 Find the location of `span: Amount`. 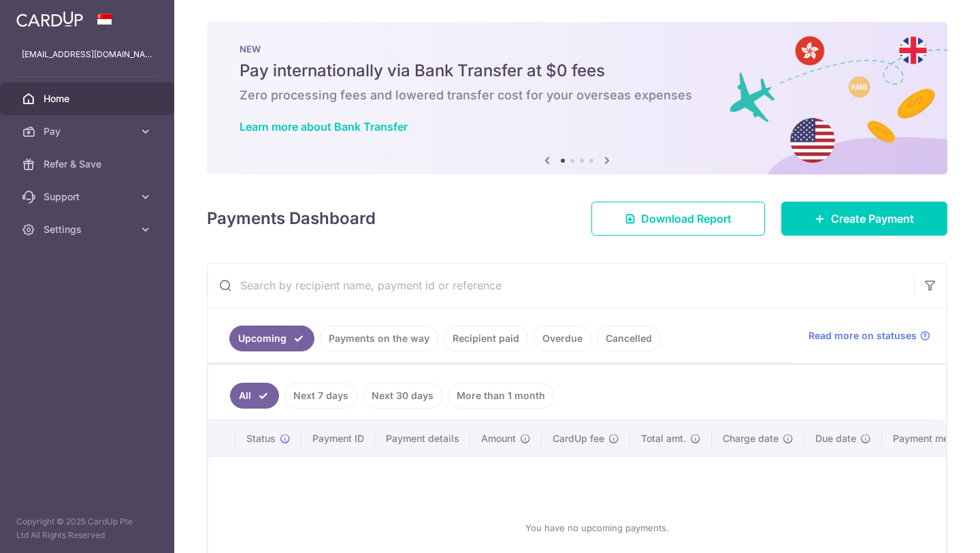

span: Amount is located at coordinates (498, 438).